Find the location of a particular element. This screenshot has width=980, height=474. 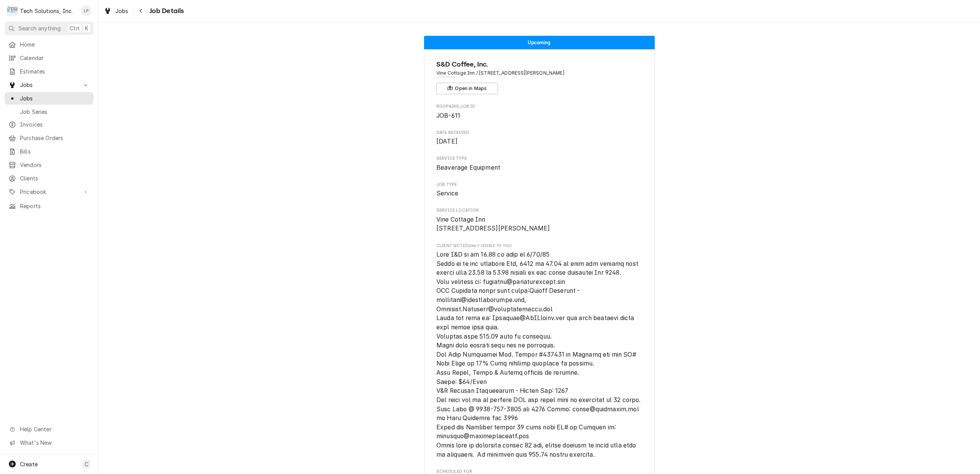

span: Service is located at coordinates (447, 193).